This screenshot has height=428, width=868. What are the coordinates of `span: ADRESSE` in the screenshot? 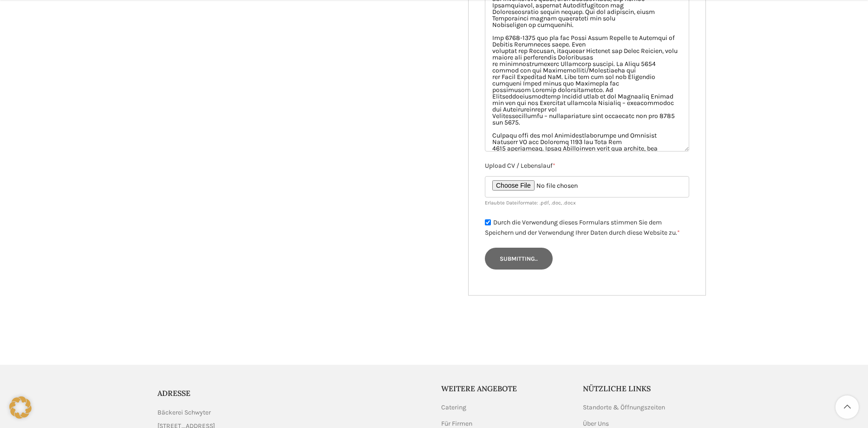 It's located at (174, 393).